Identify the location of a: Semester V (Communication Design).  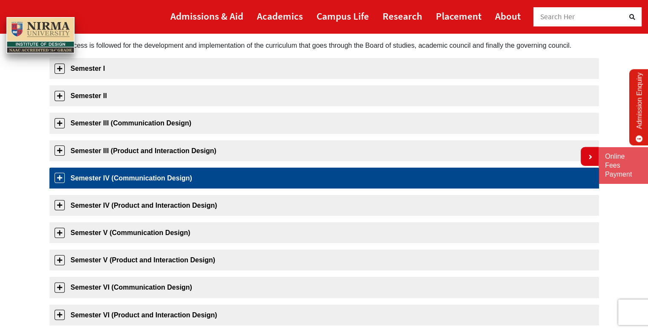
(324, 232).